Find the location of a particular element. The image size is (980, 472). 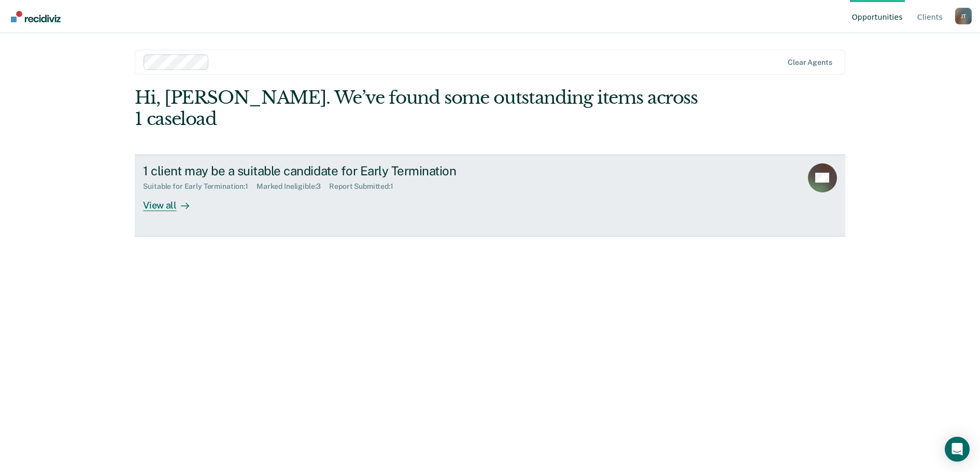

div: View all is located at coordinates (172, 201).